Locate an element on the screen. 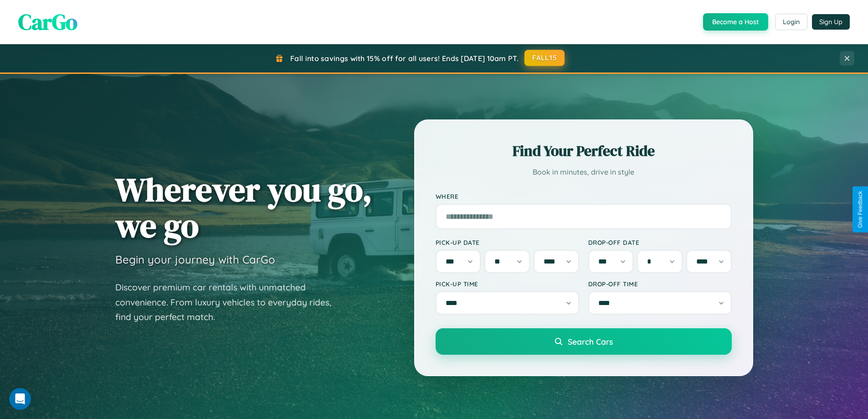 The height and width of the screenshot is (419, 868). label: Drop-off Time is located at coordinates (660, 284).